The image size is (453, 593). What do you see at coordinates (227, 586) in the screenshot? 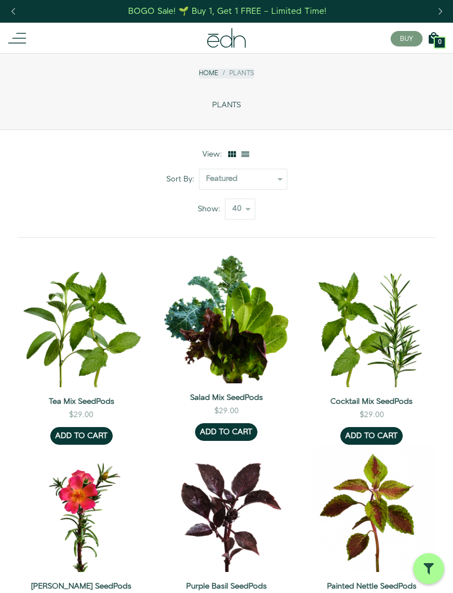
I see `a: Purple Basil SeedPods` at bounding box center [227, 586].